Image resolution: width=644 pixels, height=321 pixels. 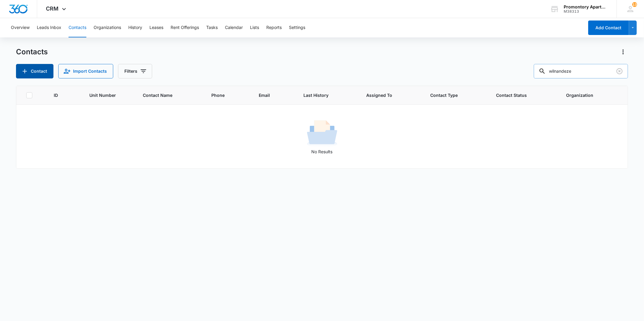 I want to click on span: Phone, so click(x=224, y=95).